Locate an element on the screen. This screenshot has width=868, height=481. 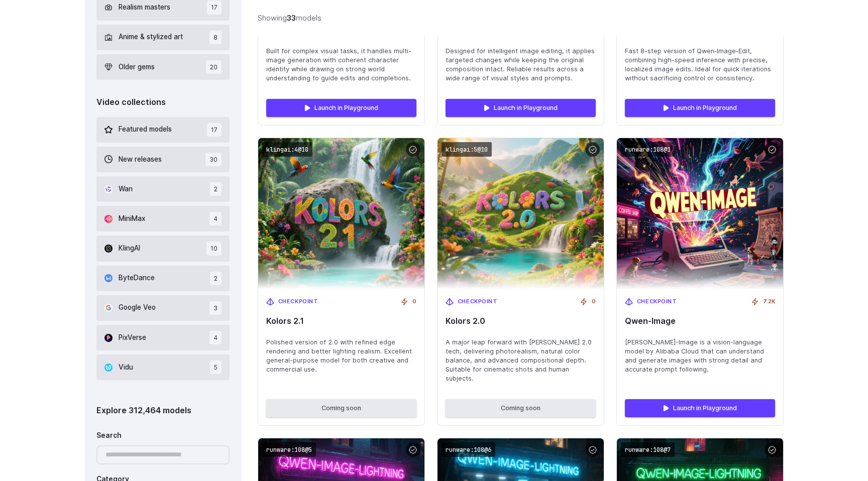
span: Fast 8-step version of Qwen‑Image‑Edit, combining high-speed inference with precise, localized im... is located at coordinates (700, 65).